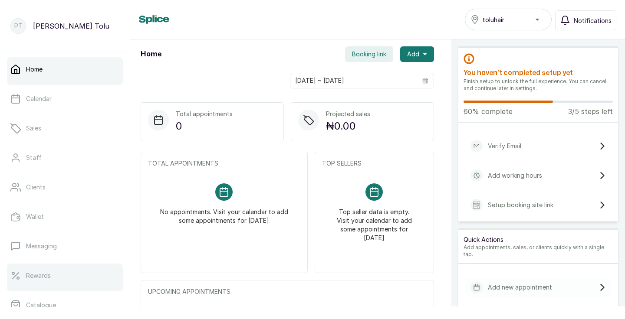 This screenshot has width=625, height=319. What do you see at coordinates (354, 81) in the screenshot?
I see `input: Select date` at bounding box center [354, 81].